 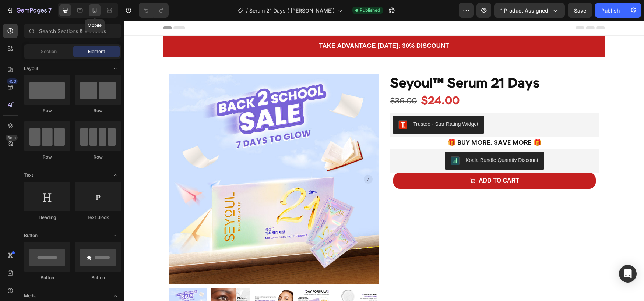 I want to click on div: Trustoo - Star Rating Widget, so click(x=322, y=104).